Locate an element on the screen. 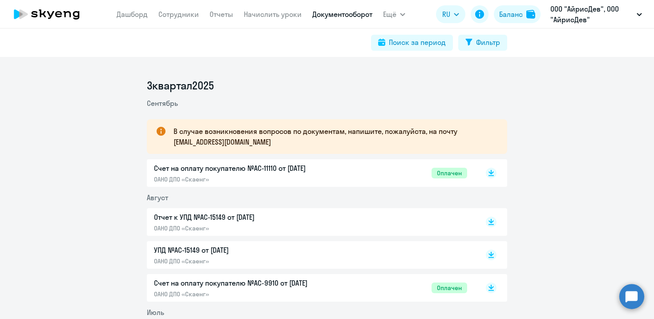  a: Документооборот is located at coordinates (342, 14).